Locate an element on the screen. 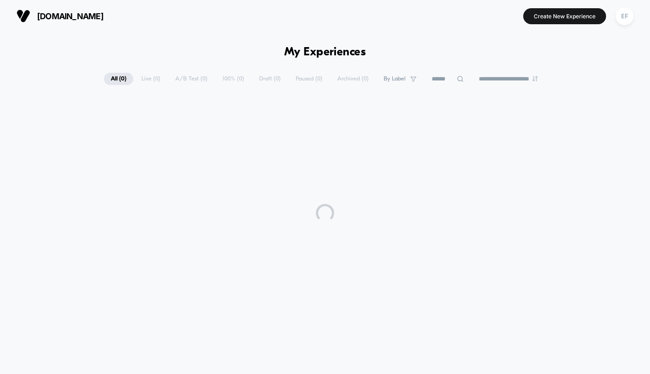 This screenshot has height=374, width=650. h1: My Experiences is located at coordinates (325, 52).